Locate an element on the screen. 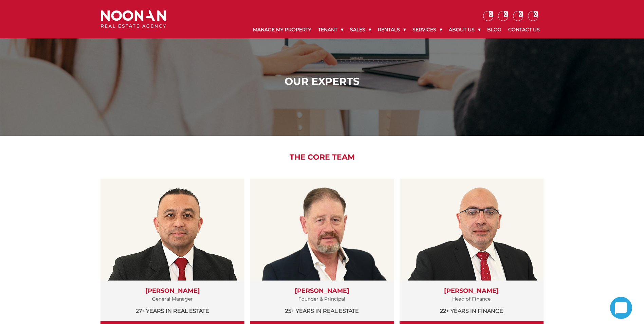 The height and width of the screenshot is (324, 644). a: About Us is located at coordinates (465, 30).